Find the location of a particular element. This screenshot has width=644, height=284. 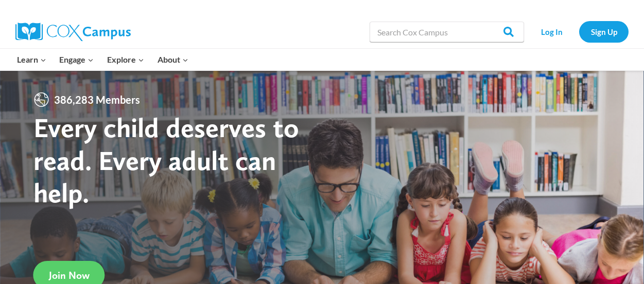

strong: Every child deserves to read. Every adult can help. is located at coordinates (166, 160).